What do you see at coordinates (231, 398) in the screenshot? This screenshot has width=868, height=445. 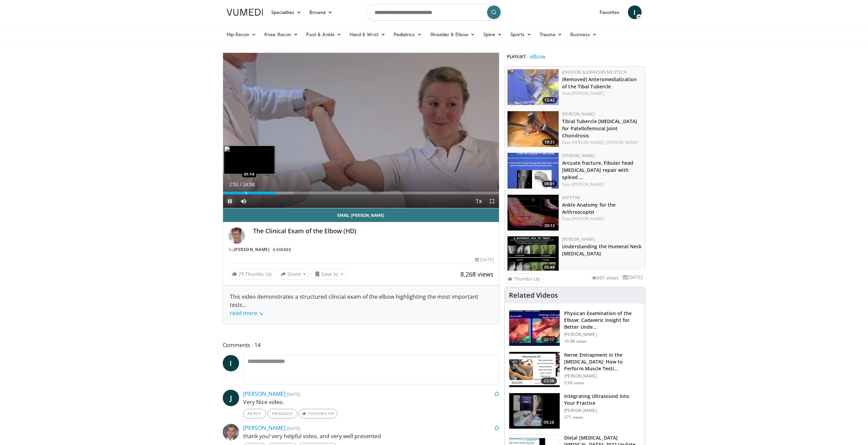 I see `a: J` at bounding box center [231, 398].